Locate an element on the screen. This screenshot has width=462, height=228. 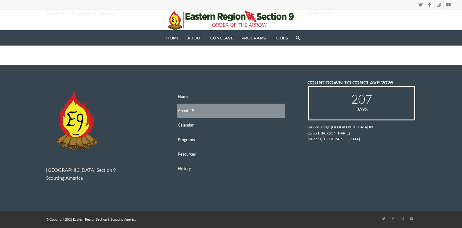
a: Calendar is located at coordinates (231, 125).